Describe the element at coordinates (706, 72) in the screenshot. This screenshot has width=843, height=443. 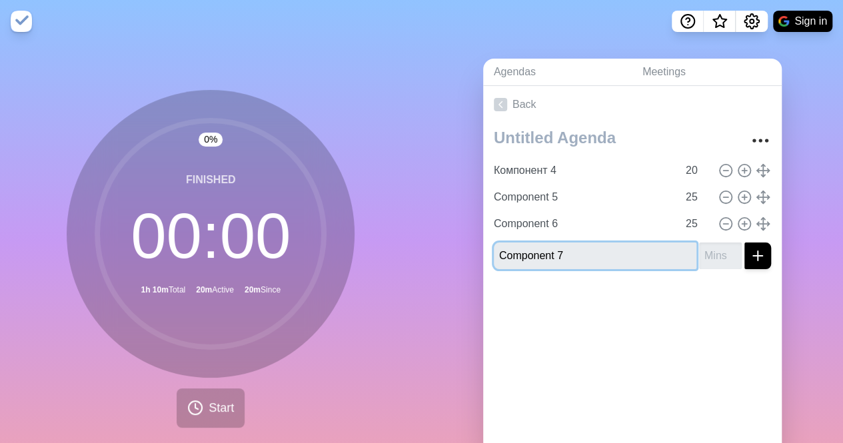
I see `a: Meetings` at that location.